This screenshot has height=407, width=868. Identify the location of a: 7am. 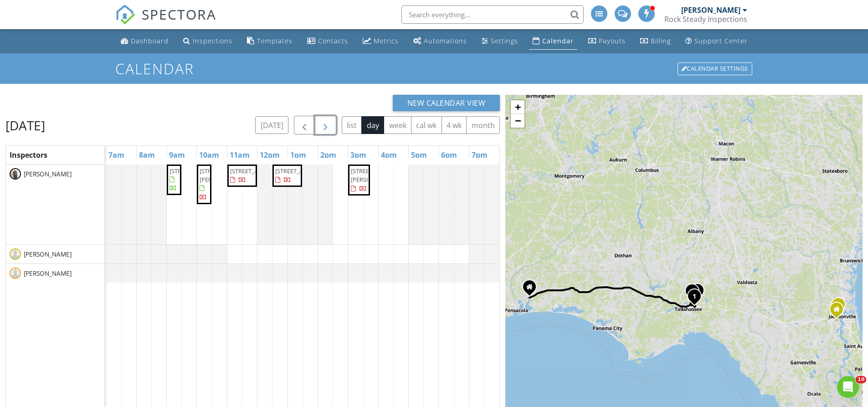
(116, 155).